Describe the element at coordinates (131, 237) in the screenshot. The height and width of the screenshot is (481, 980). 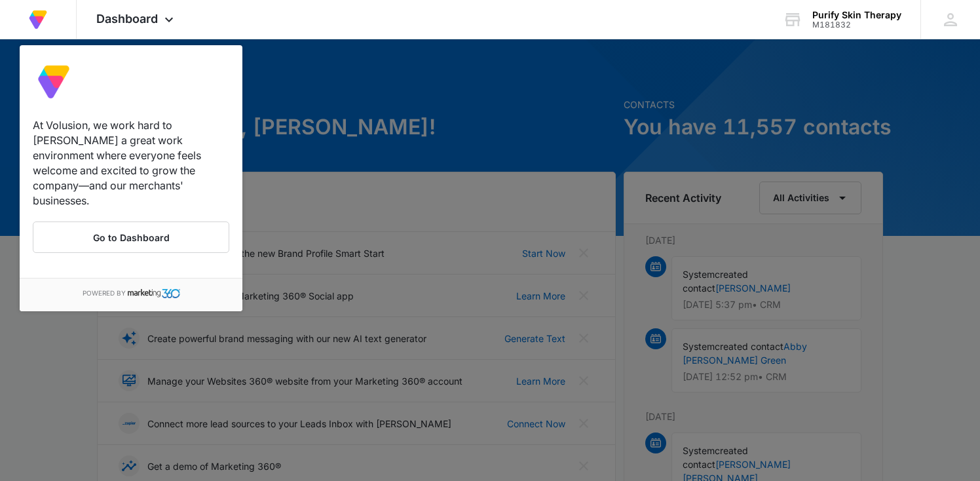
I see `a: Go to Dashboard` at that location.